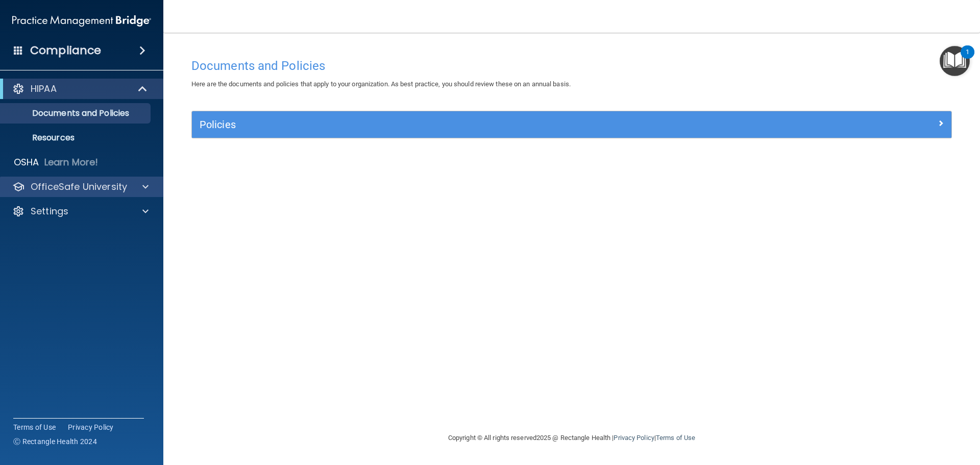 The height and width of the screenshot is (465, 980). What do you see at coordinates (381, 84) in the screenshot?
I see `span: Here are the documents and policies that apply to your organization. As best practice, you should...` at bounding box center [381, 84].